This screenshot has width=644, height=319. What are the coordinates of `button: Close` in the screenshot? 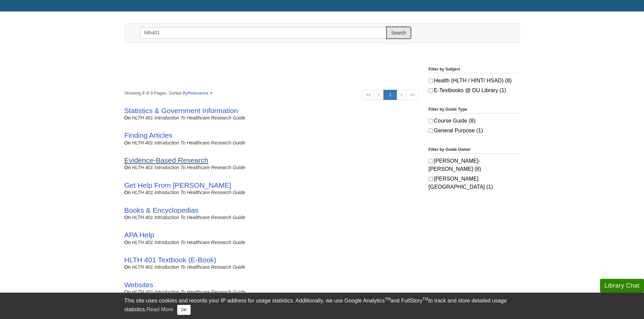 It's located at (184, 310).